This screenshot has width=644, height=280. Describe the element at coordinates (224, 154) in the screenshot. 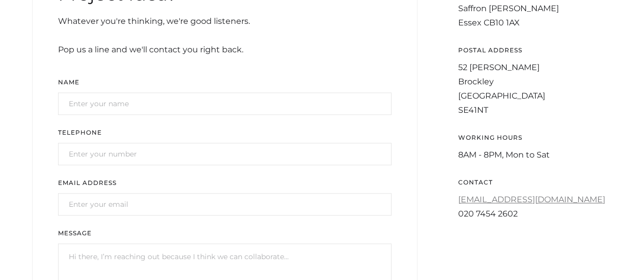

I see `input: Enter your number` at that location.